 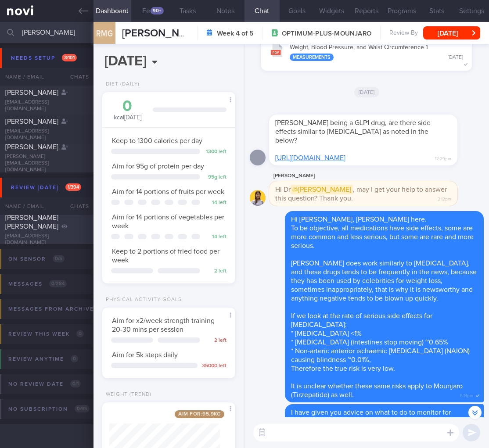 I want to click on div: Physical Activity Goals, so click(x=142, y=300).